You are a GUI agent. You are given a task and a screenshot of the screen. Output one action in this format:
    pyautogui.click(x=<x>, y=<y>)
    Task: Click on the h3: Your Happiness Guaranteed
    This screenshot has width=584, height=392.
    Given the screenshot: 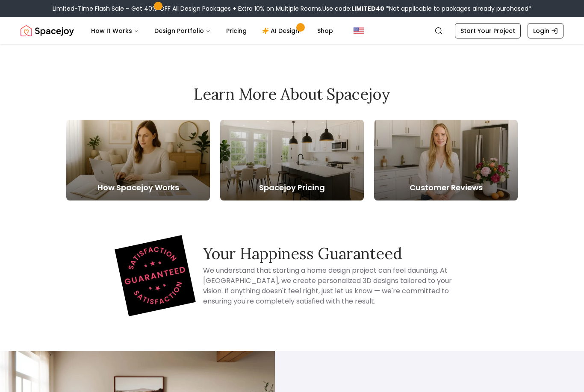 What is the action you would take?
    pyautogui.click(x=333, y=253)
    